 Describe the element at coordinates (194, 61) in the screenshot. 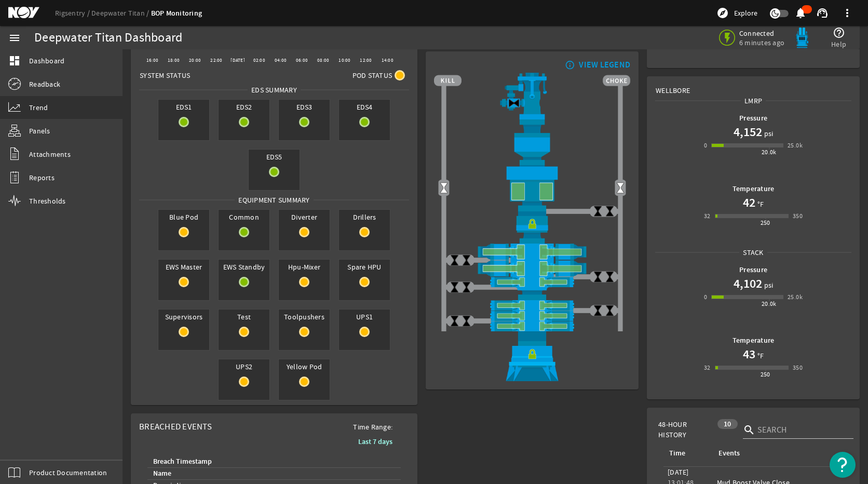

I see `text: 20:00` at that location.